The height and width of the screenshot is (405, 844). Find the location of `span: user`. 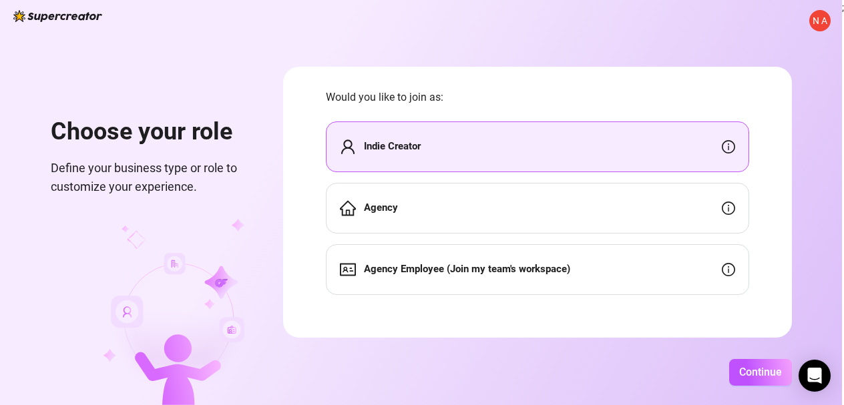

span: user is located at coordinates (348, 147).